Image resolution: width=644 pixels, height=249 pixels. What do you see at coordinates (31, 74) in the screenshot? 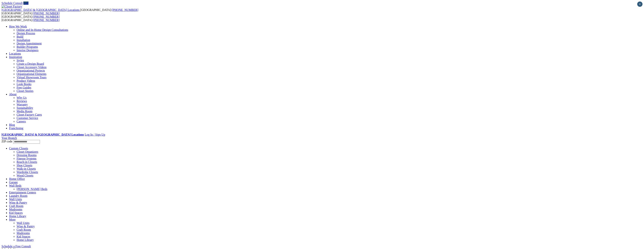
I see `a: Organizational Elements` at bounding box center [31, 74].